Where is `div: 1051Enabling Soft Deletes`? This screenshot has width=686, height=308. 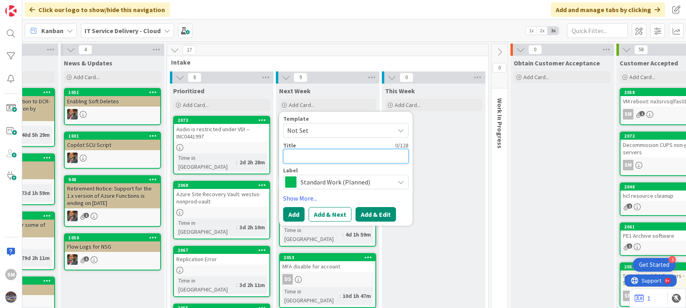
div: 1051Enabling Soft Deletes is located at coordinates (112, 98).